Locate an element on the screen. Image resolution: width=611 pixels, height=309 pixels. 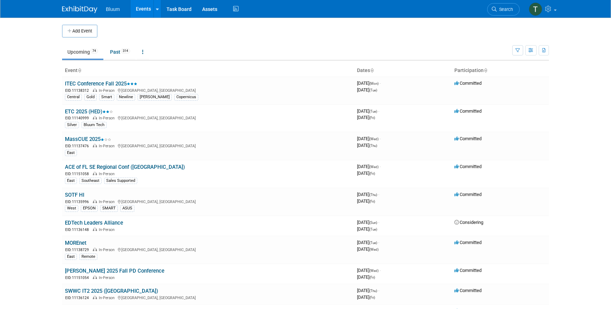
a: Search is located at coordinates (503, 9).